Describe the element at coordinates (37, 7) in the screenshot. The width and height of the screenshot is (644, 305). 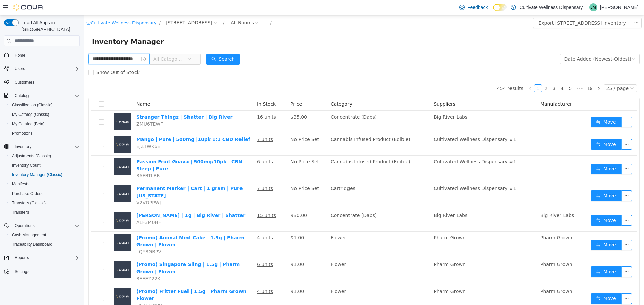
I see `a: icon: shopCultivate Wellness Dispensary` at that location.